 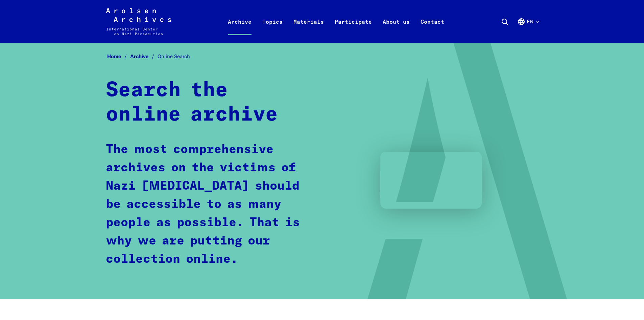 What do you see at coordinates (119, 56) in the screenshot?
I see `a: Home` at bounding box center [119, 56].